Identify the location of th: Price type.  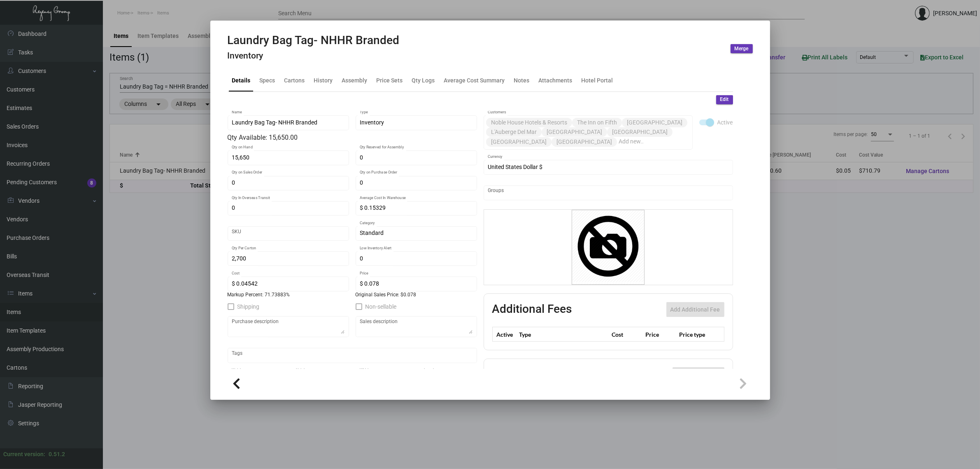
(696, 334).